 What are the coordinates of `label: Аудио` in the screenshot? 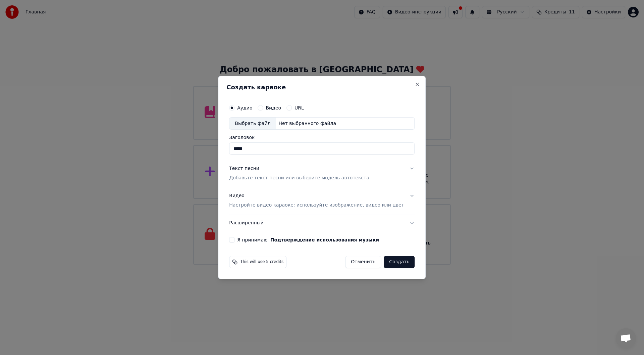 It's located at (245, 108).